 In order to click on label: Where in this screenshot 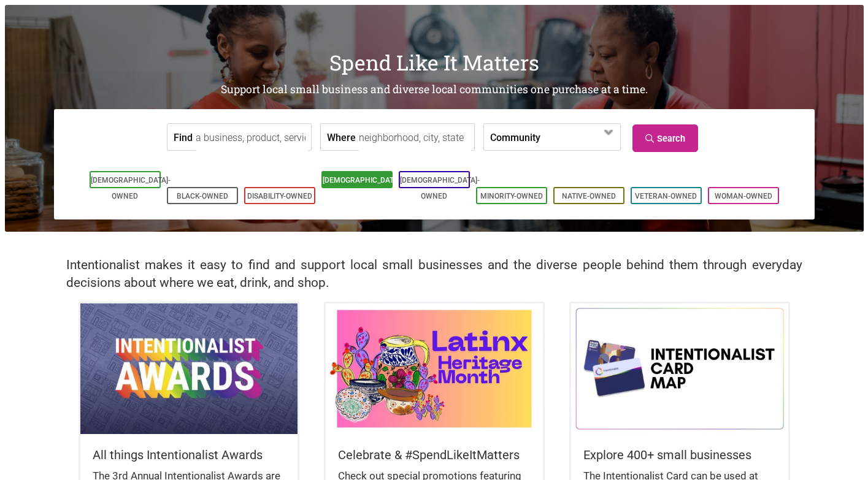, I will do `click(341, 136)`.